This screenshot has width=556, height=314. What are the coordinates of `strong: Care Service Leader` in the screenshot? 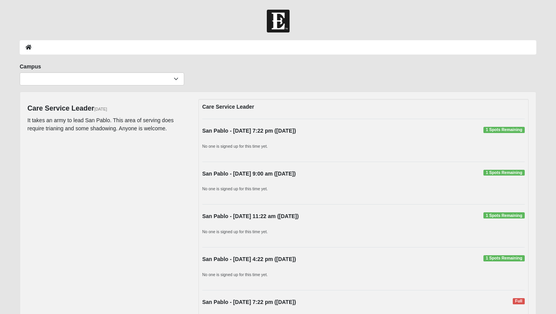 It's located at (228, 107).